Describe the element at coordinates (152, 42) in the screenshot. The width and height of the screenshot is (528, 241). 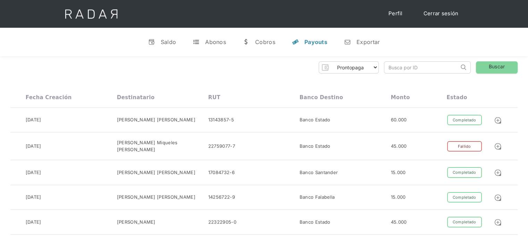
I see `div: v` at that location.